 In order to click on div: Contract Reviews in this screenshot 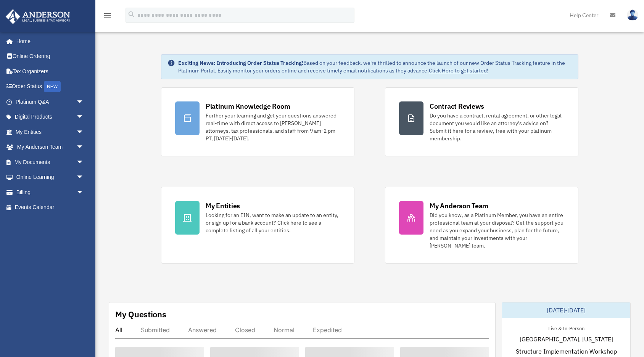, I will do `click(457, 106)`.